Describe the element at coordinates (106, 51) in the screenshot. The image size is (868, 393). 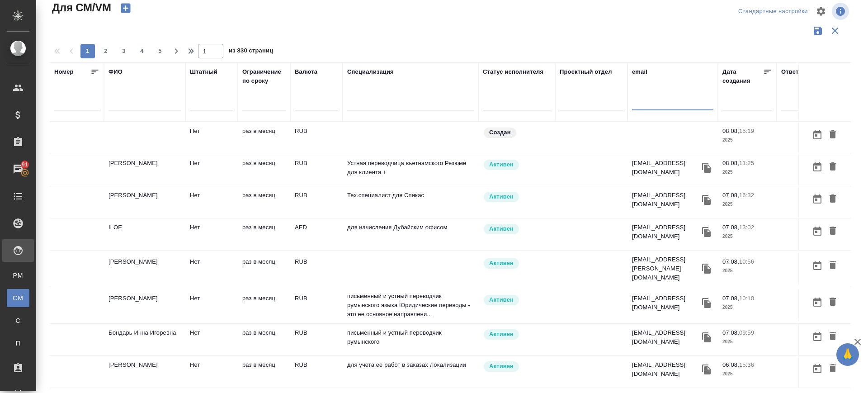
I see `span: 2` at that location.